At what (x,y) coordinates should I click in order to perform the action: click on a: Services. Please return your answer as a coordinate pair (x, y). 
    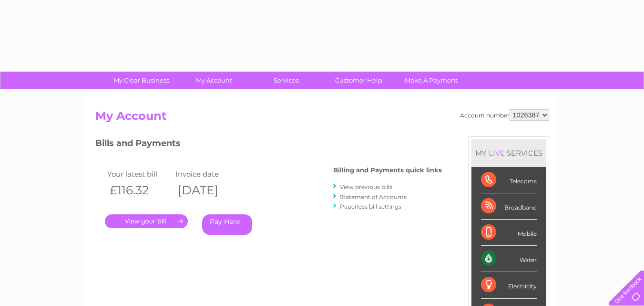
    Looking at the image, I should click on (286, 80).